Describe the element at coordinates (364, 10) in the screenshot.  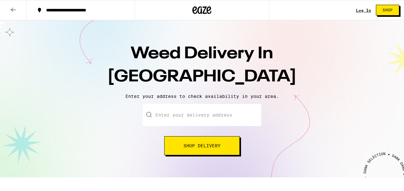
I see `div: Log In` at that location.